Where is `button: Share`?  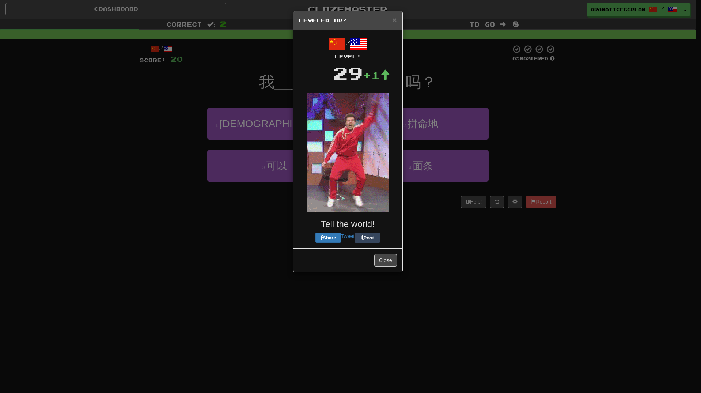
button: Share is located at coordinates (328, 238).